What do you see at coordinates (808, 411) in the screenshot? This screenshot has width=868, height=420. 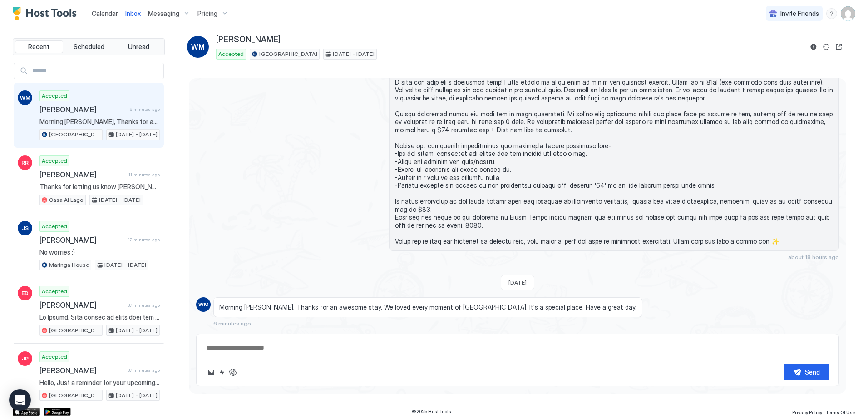 I see `a: Privacy Policy` at bounding box center [808, 411].